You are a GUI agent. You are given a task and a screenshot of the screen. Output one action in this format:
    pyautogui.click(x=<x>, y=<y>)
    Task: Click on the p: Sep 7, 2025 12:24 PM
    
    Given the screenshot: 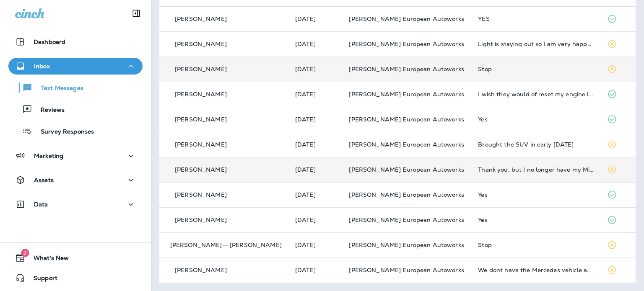 What is the action you would take?
    pyautogui.click(x=315, y=69)
    